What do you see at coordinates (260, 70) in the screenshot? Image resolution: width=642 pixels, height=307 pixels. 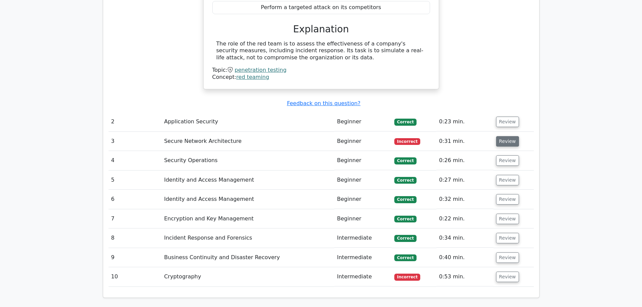 I see `a: penetration testing` at bounding box center [260, 70].